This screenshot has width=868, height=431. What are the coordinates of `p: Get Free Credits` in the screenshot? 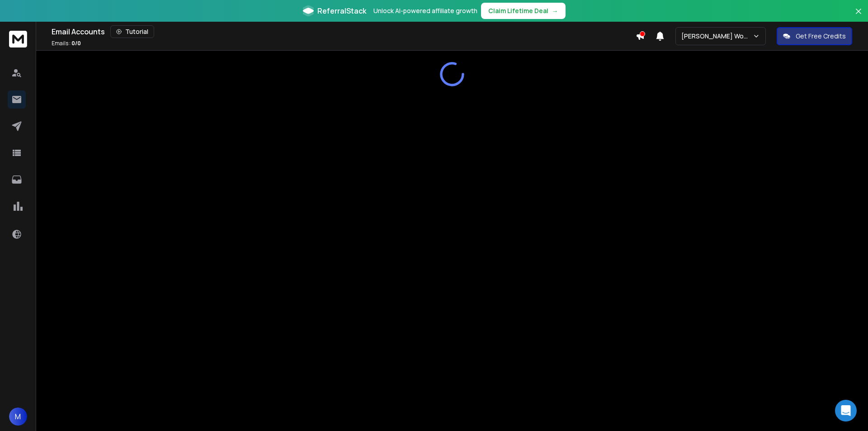 It's located at (821, 36).